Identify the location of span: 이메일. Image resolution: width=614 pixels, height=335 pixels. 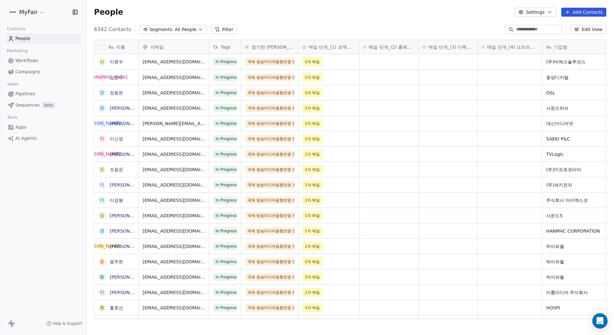
(157, 47).